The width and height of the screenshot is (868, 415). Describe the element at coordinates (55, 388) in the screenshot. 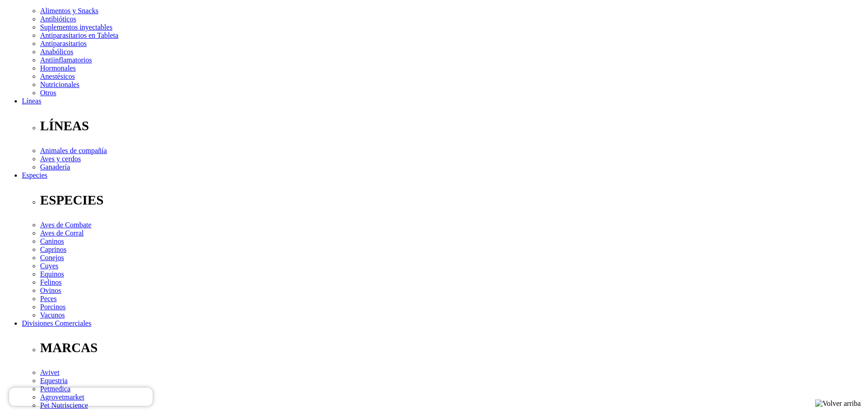

I see `a: Petmedica` at that location.